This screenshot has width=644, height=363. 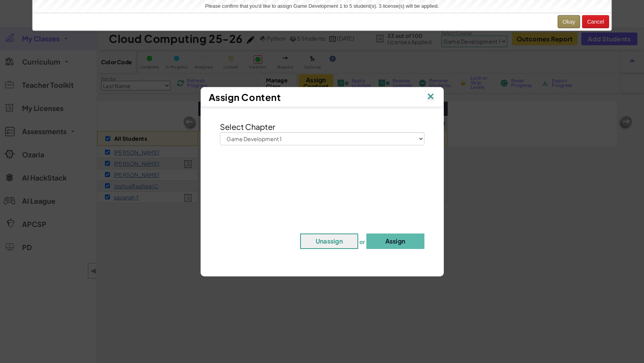 I want to click on span: or, so click(x=362, y=241).